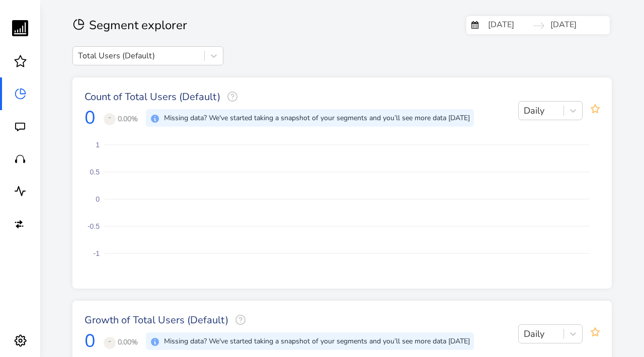  I want to click on text: 0.5, so click(95, 172).